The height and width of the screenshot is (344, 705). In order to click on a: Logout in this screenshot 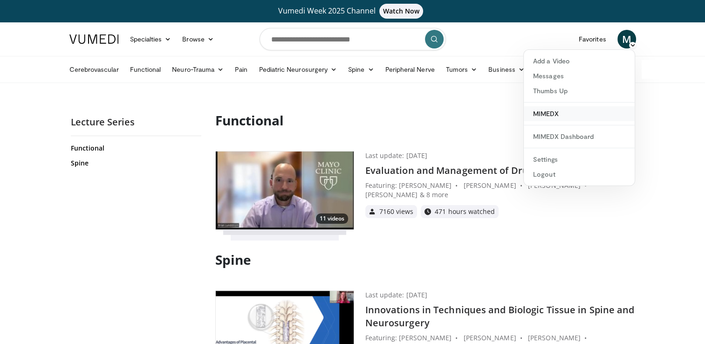, I will do `click(579, 174)`.